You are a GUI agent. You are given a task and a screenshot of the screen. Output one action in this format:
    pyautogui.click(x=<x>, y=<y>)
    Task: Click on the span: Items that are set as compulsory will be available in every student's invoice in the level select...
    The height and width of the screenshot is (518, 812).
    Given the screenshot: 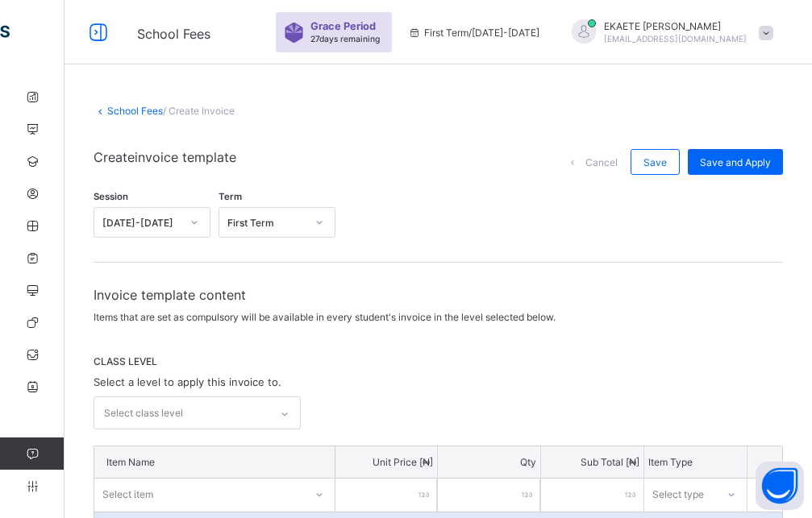 What is the action you would take?
    pyautogui.click(x=324, y=317)
    